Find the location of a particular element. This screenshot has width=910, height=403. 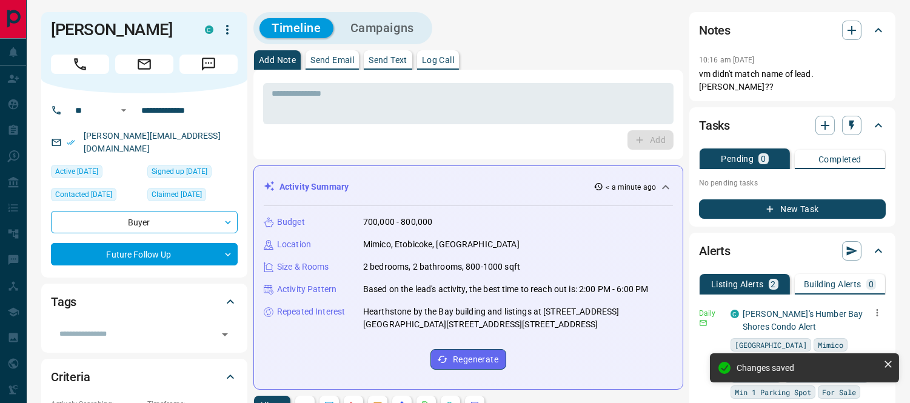

div: Criteria is located at coordinates (144, 377).